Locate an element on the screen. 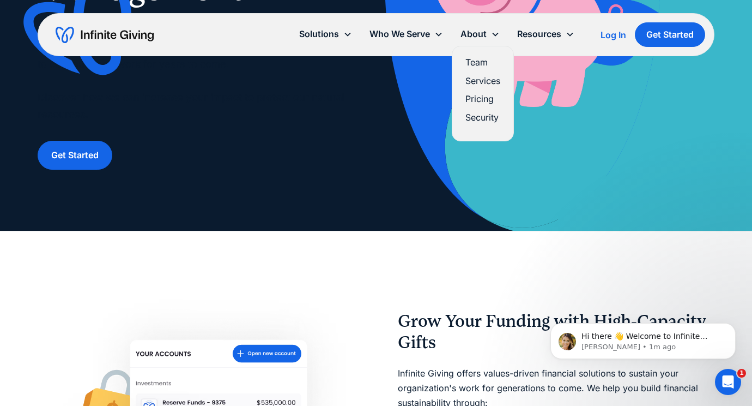 The height and width of the screenshot is (406, 752). nav: About is located at coordinates (483, 93).